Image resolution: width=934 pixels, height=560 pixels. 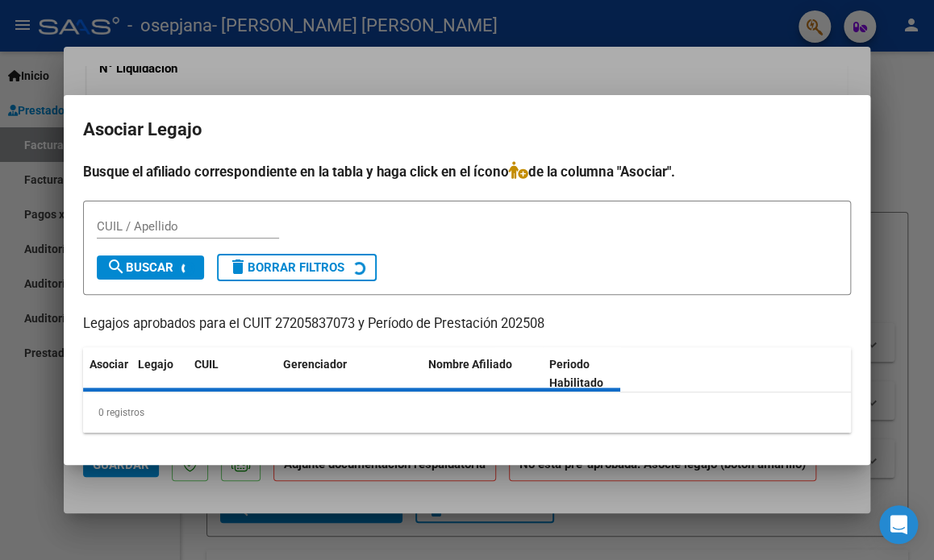 I want to click on mat-icon: delete, so click(x=238, y=267).